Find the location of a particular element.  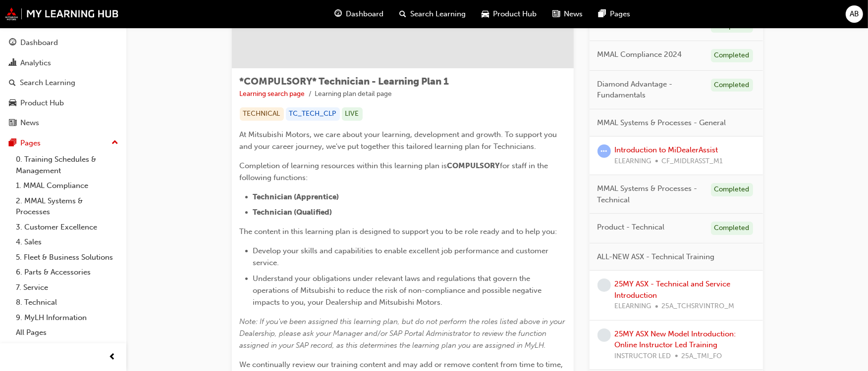

a: Search Learning is located at coordinates (63, 82).